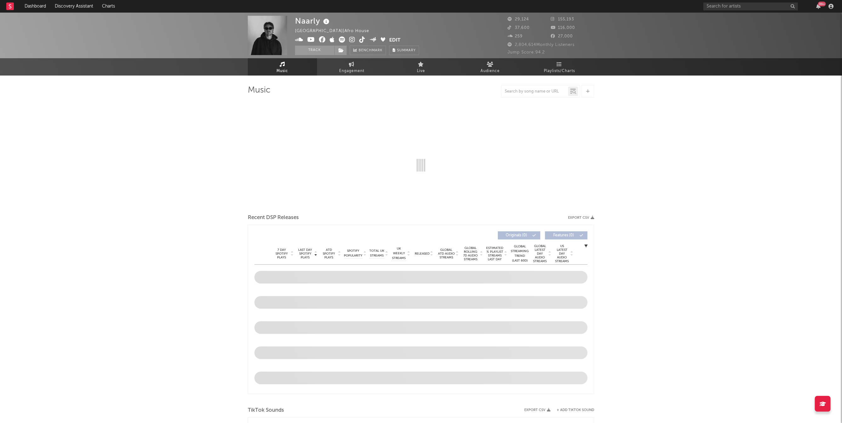 This screenshot has width=842, height=423. Describe the element at coordinates (562, 254) in the screenshot. I see `span: US Latest Day Audio Streams` at that location.